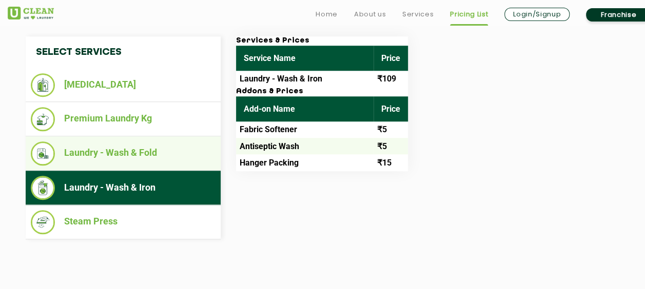  Describe the element at coordinates (123, 119) in the screenshot. I see `li: Premium Laundry Kg` at that location.